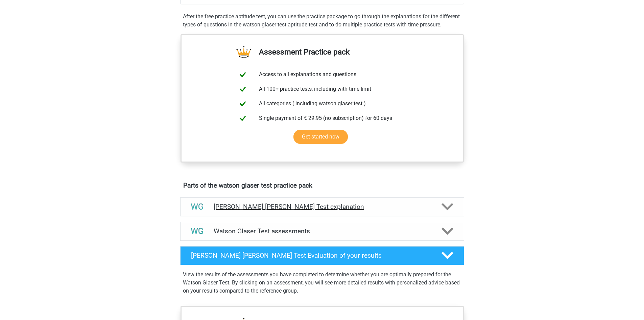  What do you see at coordinates (197, 231) in the screenshot?
I see `img: watson glaser test assessments` at bounding box center [197, 231].